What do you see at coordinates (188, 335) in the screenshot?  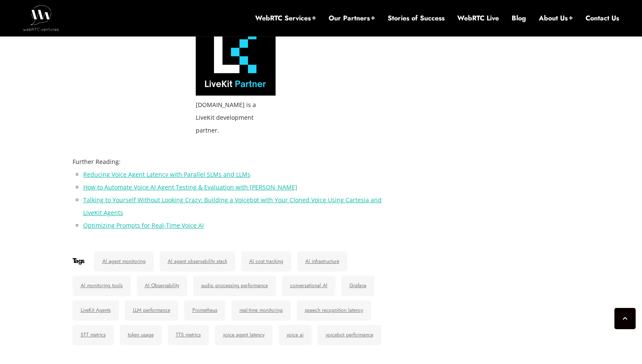 I see `a: TTS metrics` at bounding box center [188, 335].